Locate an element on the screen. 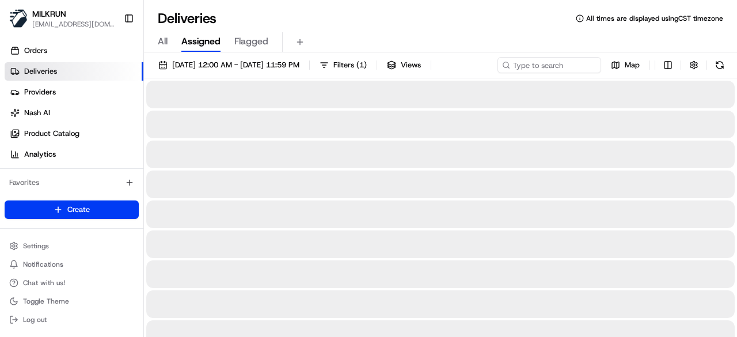 Image resolution: width=737 pixels, height=337 pixels. a: Orders is located at coordinates (74, 51).